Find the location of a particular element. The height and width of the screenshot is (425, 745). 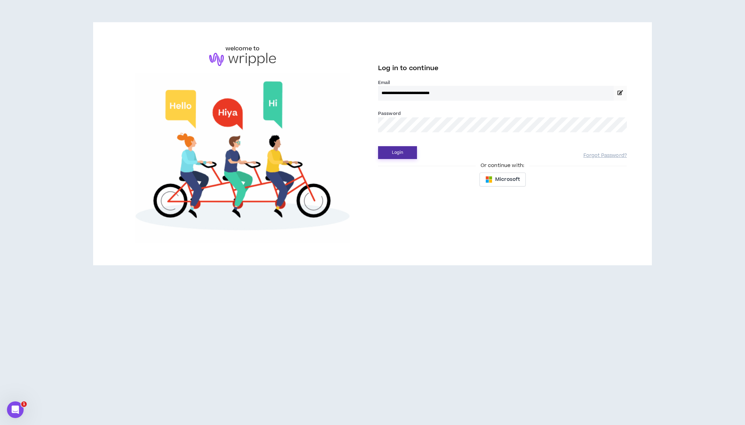

span: Log in to continue is located at coordinates (408, 68).